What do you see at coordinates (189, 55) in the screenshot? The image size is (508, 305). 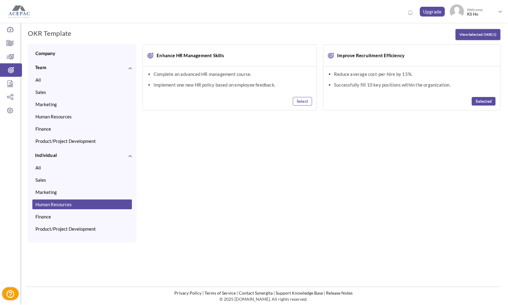 I see `span: Enhance HR Management Skills` at bounding box center [189, 55].